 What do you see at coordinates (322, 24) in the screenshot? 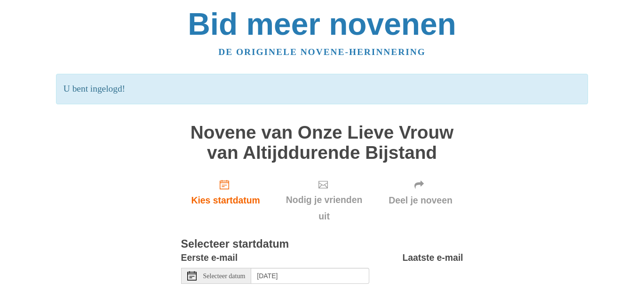
I see `a: Bid meer novenen` at bounding box center [322, 24].